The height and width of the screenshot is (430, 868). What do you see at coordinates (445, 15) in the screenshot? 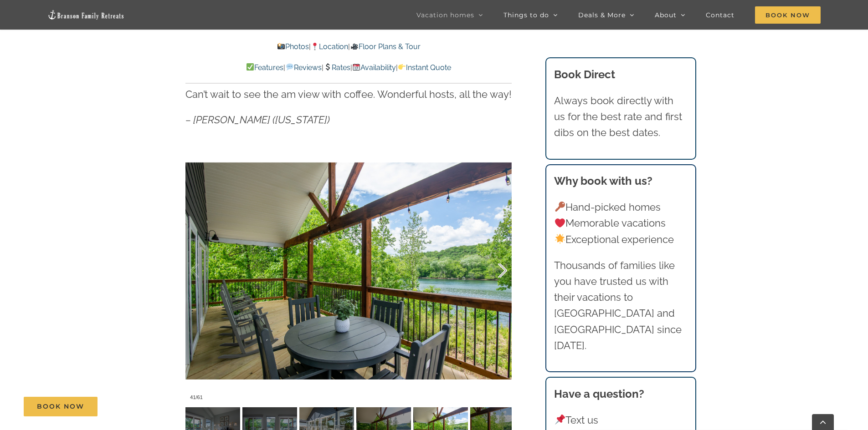
I see `span: Vacation homes` at bounding box center [445, 15].